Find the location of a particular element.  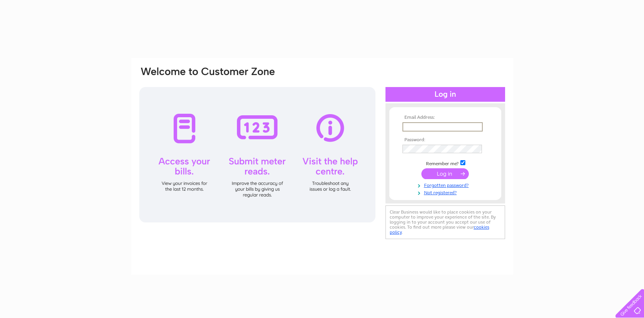

th: Password: is located at coordinates (445, 140).